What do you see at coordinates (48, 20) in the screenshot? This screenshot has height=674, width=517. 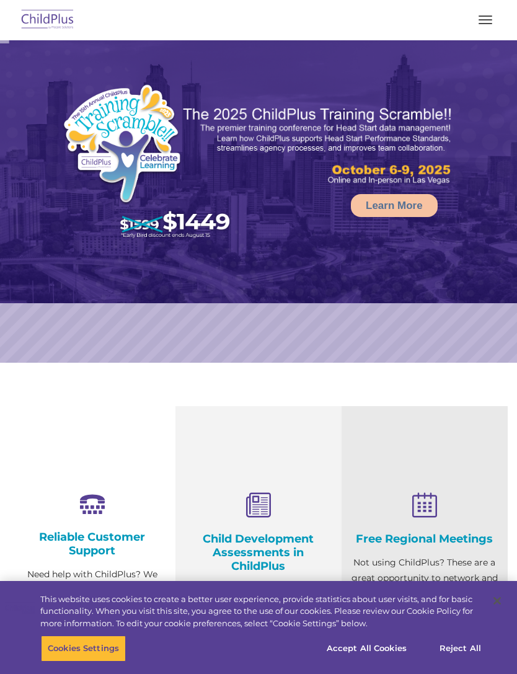 I see `img: ChildPlus by Procare Solutions` at bounding box center [48, 20].